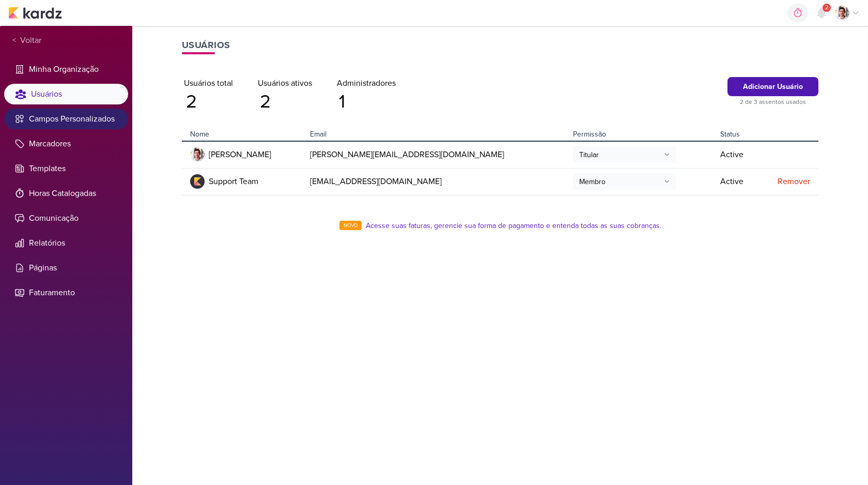 The width and height of the screenshot is (868, 485). What do you see at coordinates (66, 119) in the screenshot?
I see `li: Campos Personalizados` at bounding box center [66, 119].